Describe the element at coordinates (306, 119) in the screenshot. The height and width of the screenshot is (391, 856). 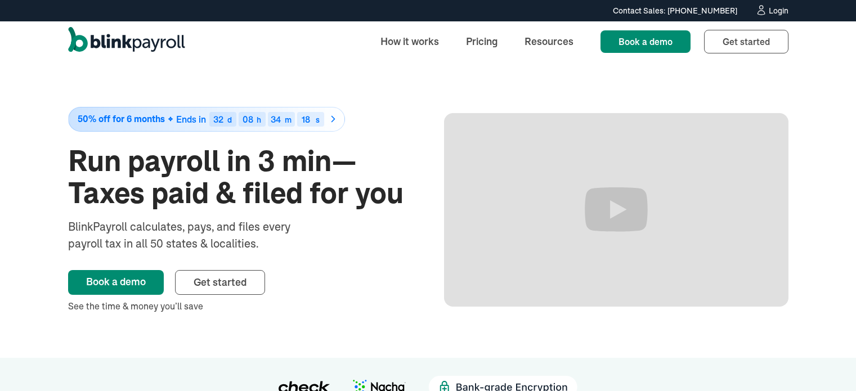
I see `span: 18` at that location.